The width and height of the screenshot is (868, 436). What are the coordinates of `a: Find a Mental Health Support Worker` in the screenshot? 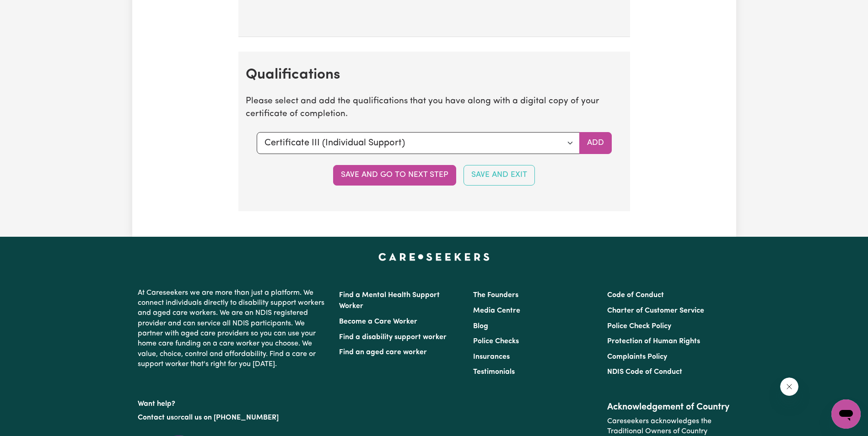 It's located at (389, 301).